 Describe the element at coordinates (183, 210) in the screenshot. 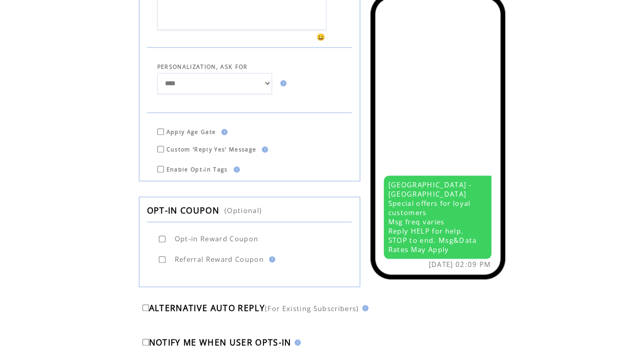

I see `span: OPT-IN COUPON` at that location.